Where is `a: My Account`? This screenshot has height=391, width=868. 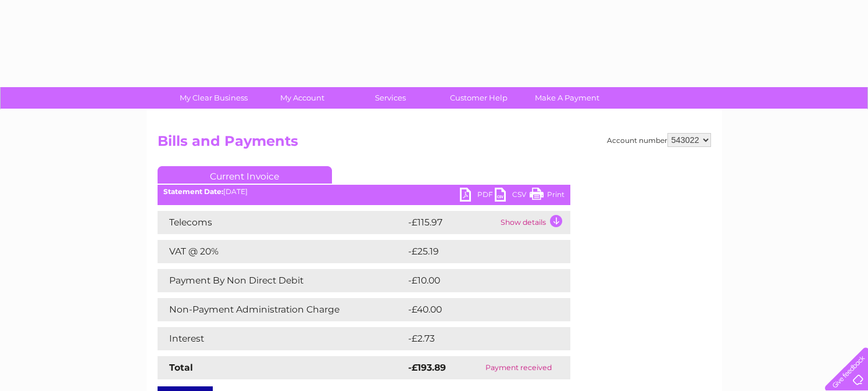
a: My Account is located at coordinates (301, 98).